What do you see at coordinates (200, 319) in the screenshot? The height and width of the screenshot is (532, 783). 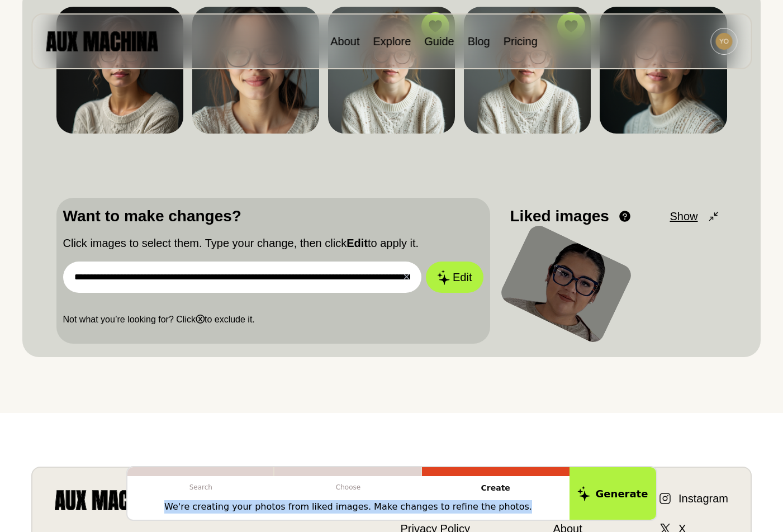 I see `b: ⓧ` at bounding box center [200, 319].